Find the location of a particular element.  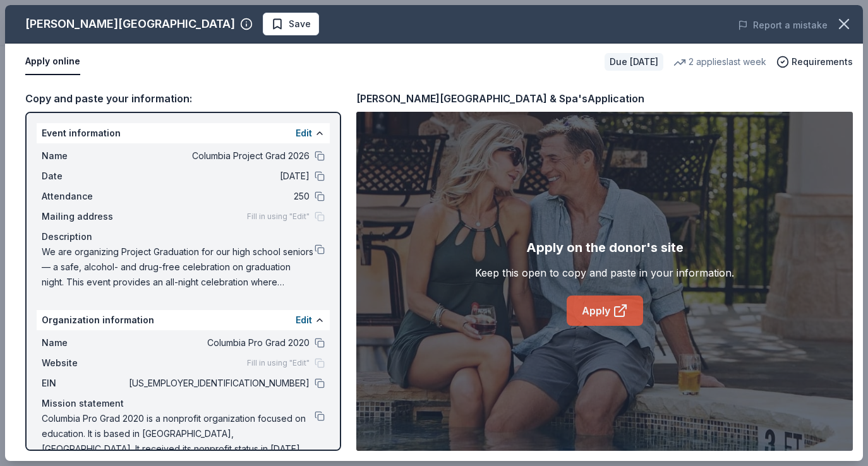

div: Event information is located at coordinates (183, 133).